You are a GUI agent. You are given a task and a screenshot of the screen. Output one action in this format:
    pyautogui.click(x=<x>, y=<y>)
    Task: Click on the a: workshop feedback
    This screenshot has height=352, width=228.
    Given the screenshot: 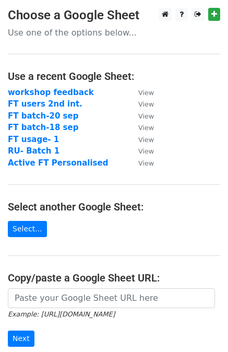 What is the action you would take?
    pyautogui.click(x=51, y=92)
    